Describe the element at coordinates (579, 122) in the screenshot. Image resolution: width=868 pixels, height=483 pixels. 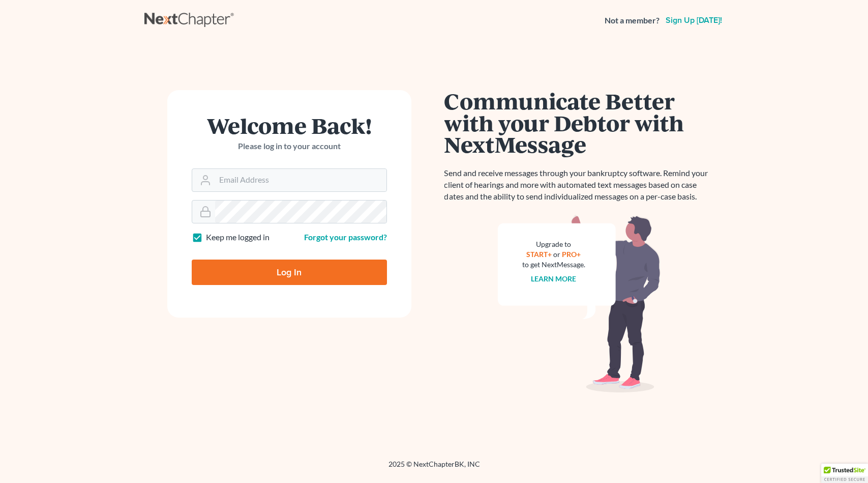
I see `h1: Communicate Better with your Debtor with NextMessage` at that location.